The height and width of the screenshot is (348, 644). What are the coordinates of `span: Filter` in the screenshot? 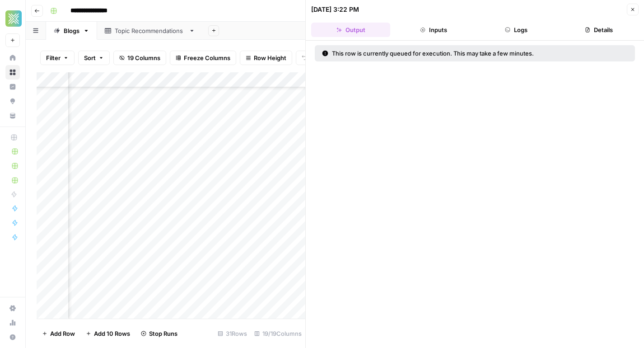 It's located at (53, 58).